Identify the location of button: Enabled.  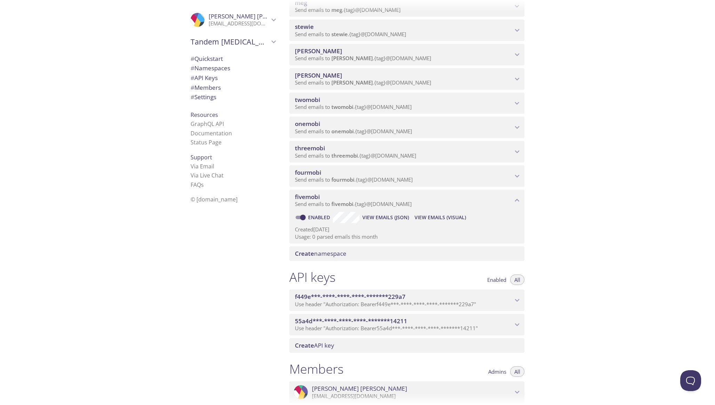
(497, 280).